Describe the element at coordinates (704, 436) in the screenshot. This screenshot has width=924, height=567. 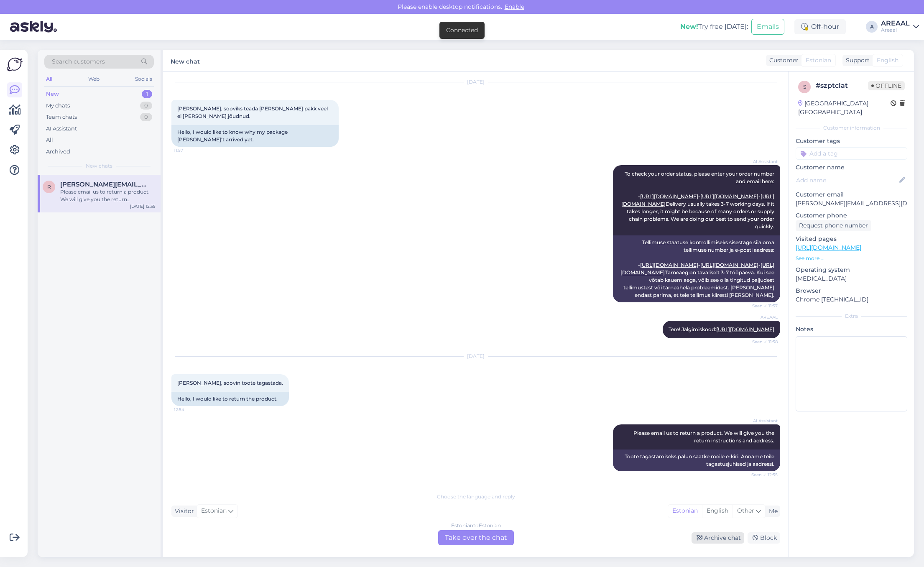
I see `span: Please email us to return a product. We will give you the return instructions and address.` at that location.